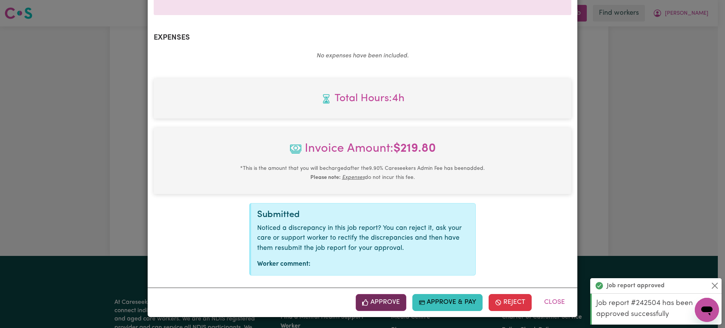  What do you see at coordinates (381, 302) in the screenshot?
I see `button: Approve` at bounding box center [381, 302].